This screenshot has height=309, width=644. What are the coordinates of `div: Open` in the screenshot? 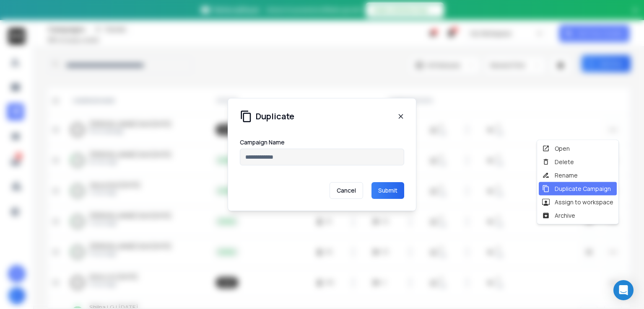 It's located at (555, 149).